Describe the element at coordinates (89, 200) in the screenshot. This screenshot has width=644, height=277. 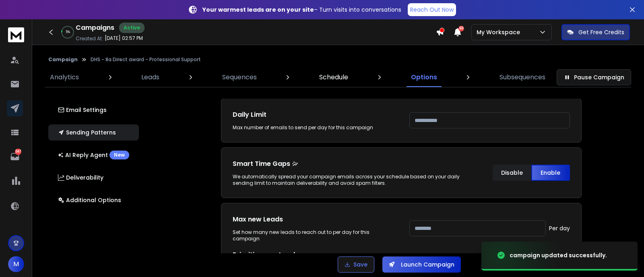
I see `p: Additional Options` at that location.